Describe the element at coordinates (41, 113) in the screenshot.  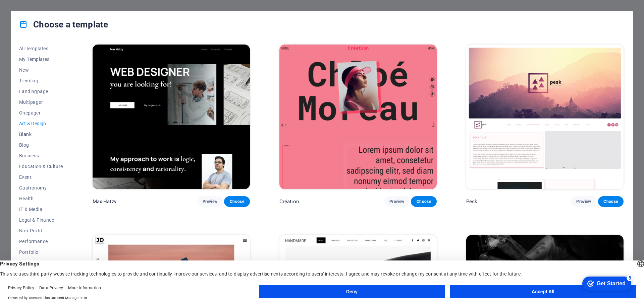
I see `span: Onepager` at that location.